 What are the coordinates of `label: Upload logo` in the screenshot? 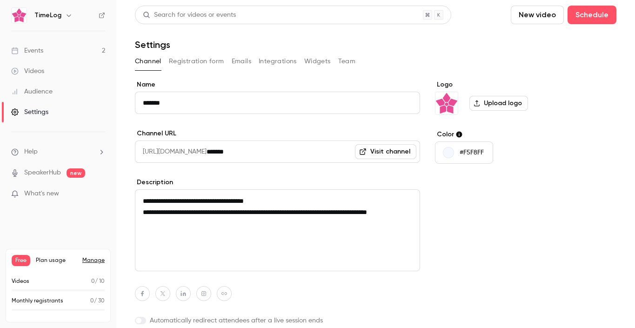 It's located at (499, 103).